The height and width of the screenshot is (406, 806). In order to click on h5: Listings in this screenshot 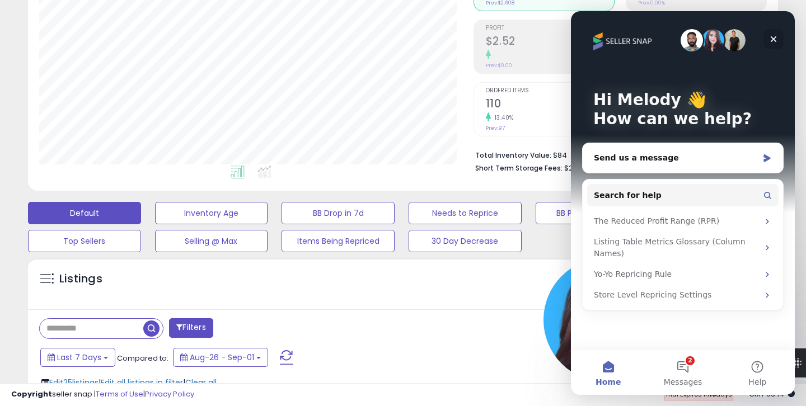, I will do `click(81, 279)`.